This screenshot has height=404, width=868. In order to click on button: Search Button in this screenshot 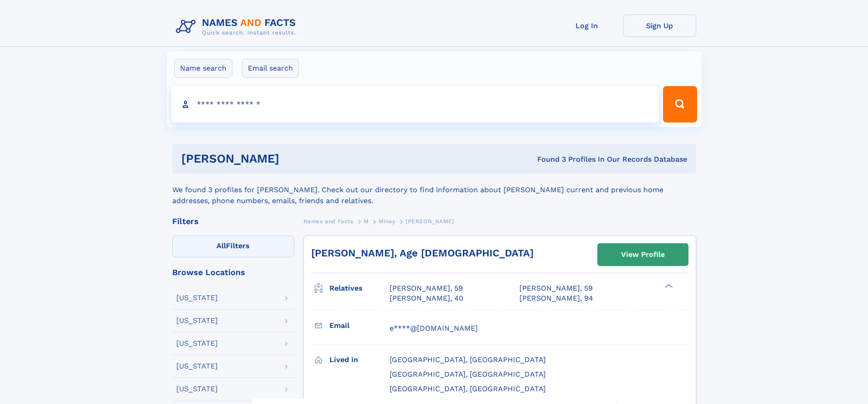, I will do `click(680, 105)`.